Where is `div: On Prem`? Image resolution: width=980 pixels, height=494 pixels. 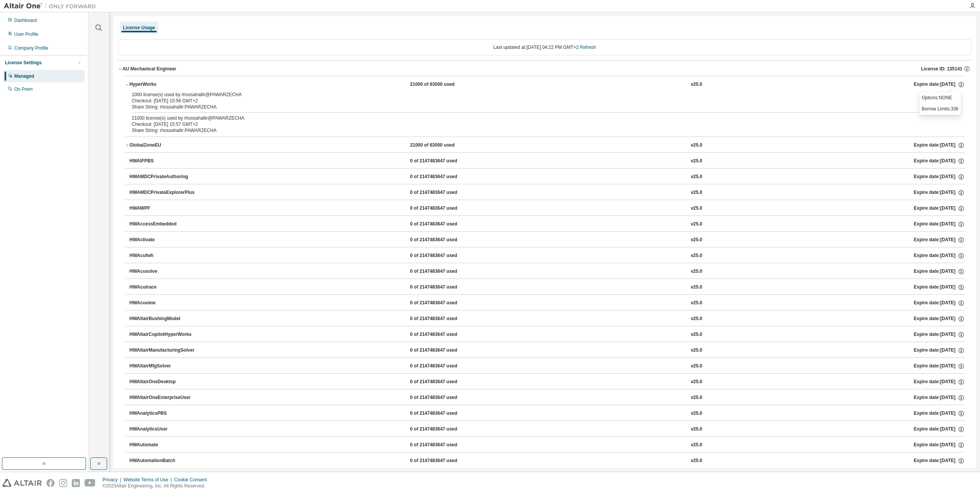
div: On Prem is located at coordinates (23, 89).